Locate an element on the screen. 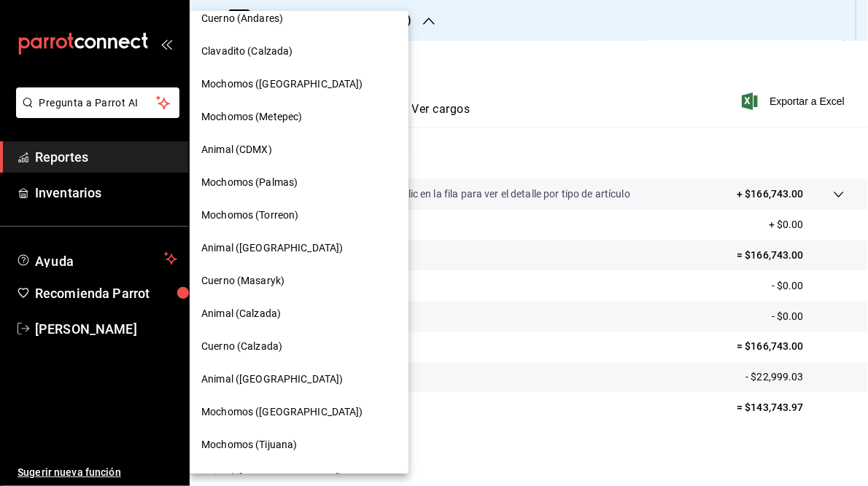 Image resolution: width=868 pixels, height=486 pixels. span: Mochomos (Metepec) is located at coordinates (252, 117).